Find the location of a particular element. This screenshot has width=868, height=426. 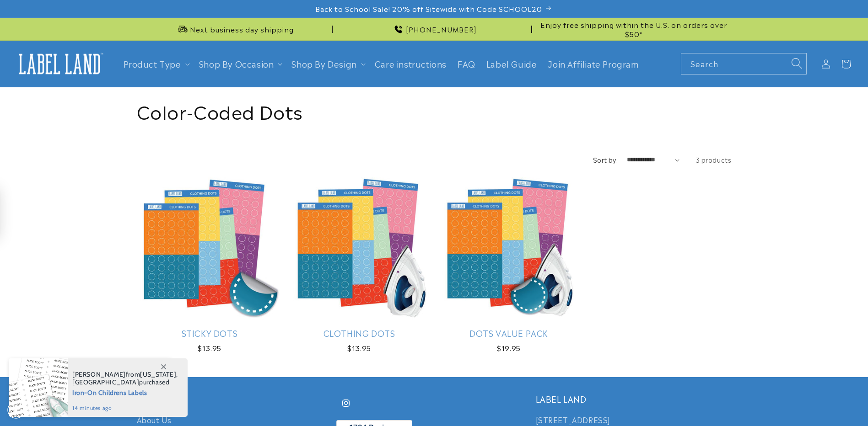

h2: Quick links is located at coordinates (235, 399).